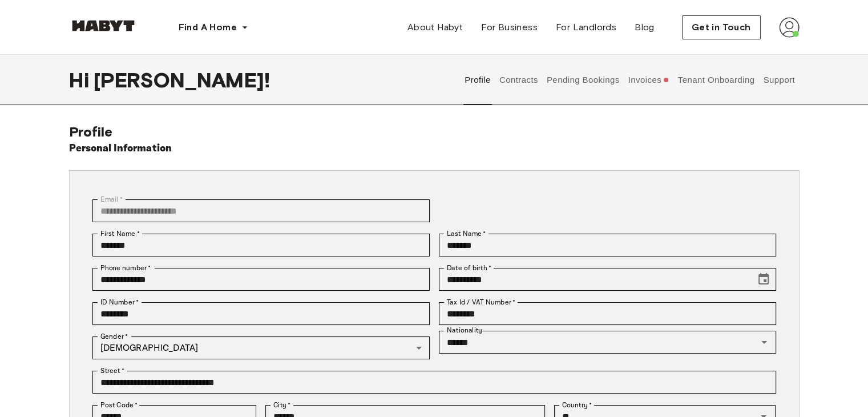 This screenshot has height=417, width=868. Describe the element at coordinates (434, 28) in the screenshot. I see `a: About Habyt` at that location.